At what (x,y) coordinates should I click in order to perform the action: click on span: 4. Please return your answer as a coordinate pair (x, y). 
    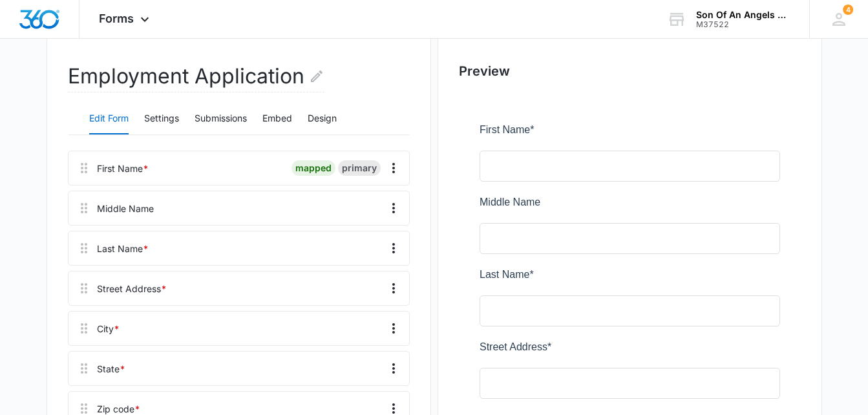
    Looking at the image, I should click on (848, 9).